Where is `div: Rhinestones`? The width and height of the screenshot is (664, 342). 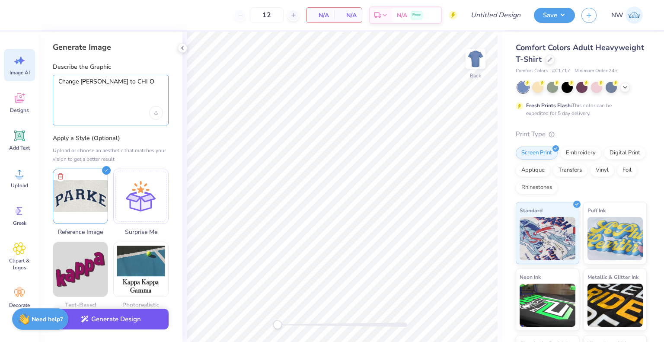
div: Rhinestones is located at coordinates (537, 188).